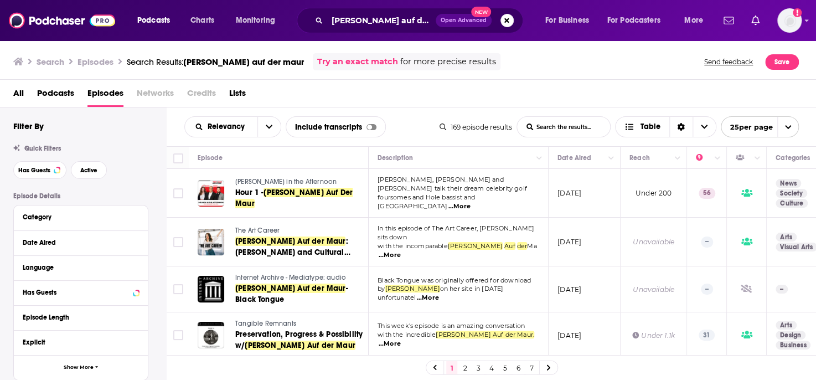 This screenshot has height=380, width=816. I want to click on div: Search podcasts, credits, & more..., so click(420, 20).